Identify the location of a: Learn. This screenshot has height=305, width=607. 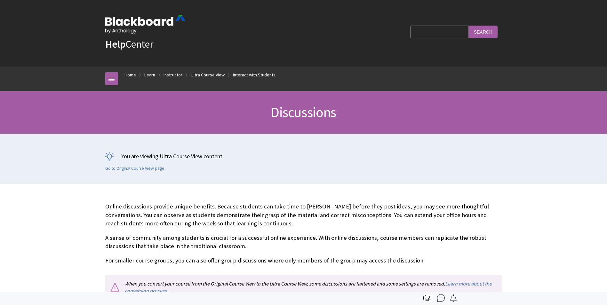
(150, 75).